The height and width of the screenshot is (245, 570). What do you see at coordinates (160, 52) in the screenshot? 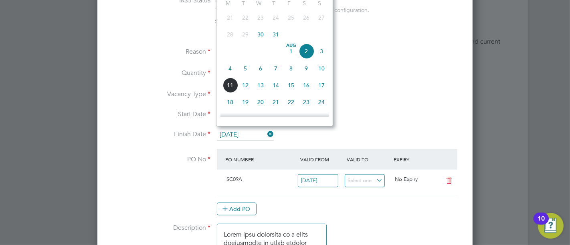
I see `label: Reason` at bounding box center [160, 52].